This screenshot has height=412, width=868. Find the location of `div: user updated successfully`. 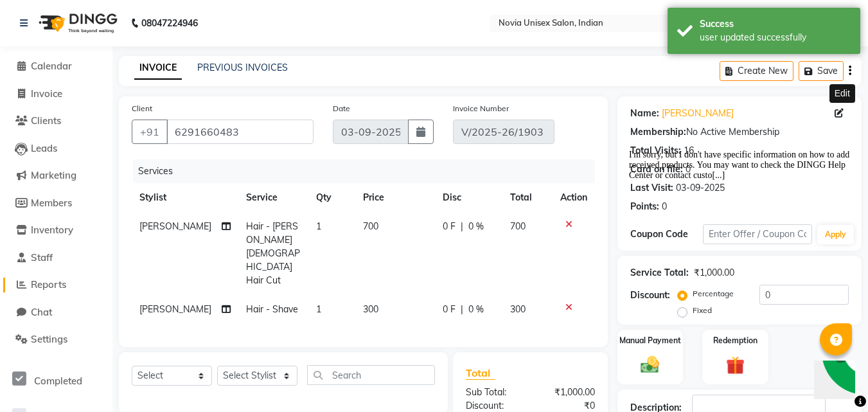

div: user updated successfully is located at coordinates (775, 37).